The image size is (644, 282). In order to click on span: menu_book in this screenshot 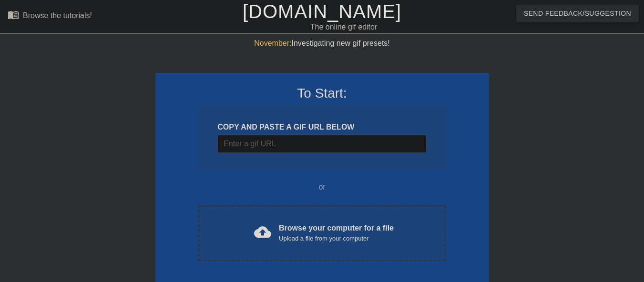, I will do `click(14, 15)`.